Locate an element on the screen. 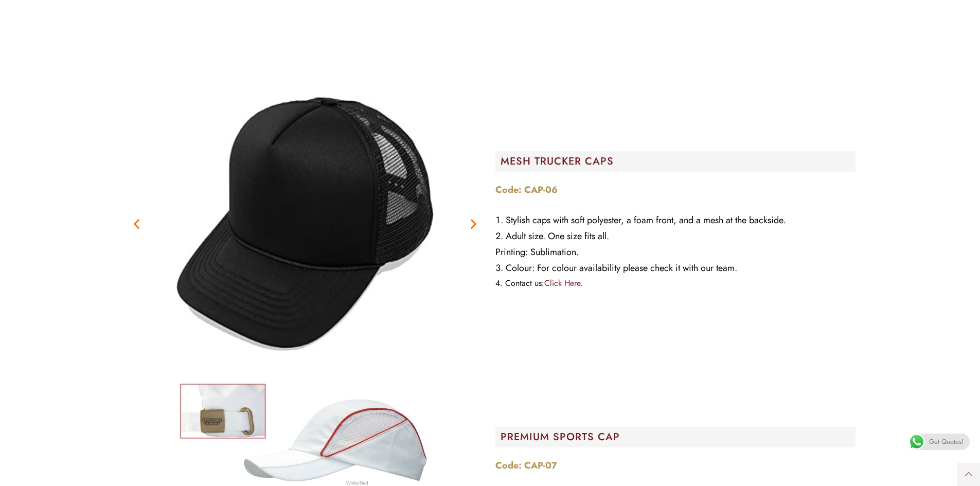 The image size is (980, 486). h2: MESH TRUCKER CAPS​ is located at coordinates (679, 162).